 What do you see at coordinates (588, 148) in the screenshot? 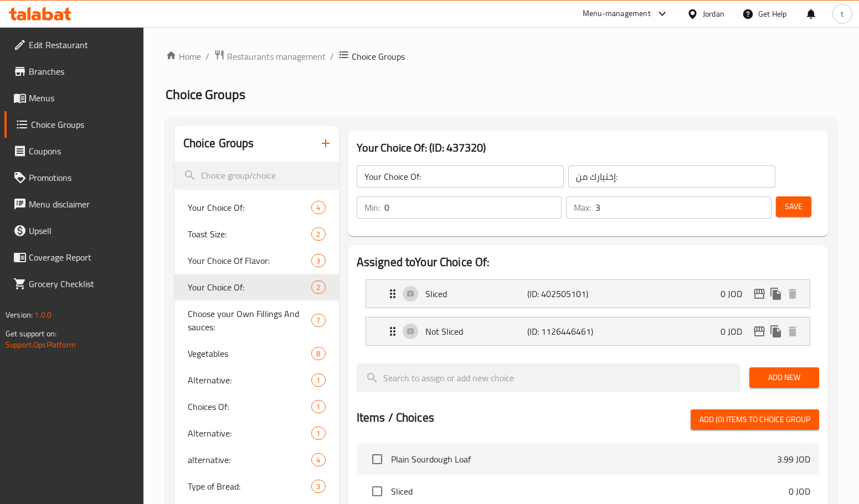
I see `h3: Your Choice Of: (ID: 437320)` at bounding box center [588, 148].